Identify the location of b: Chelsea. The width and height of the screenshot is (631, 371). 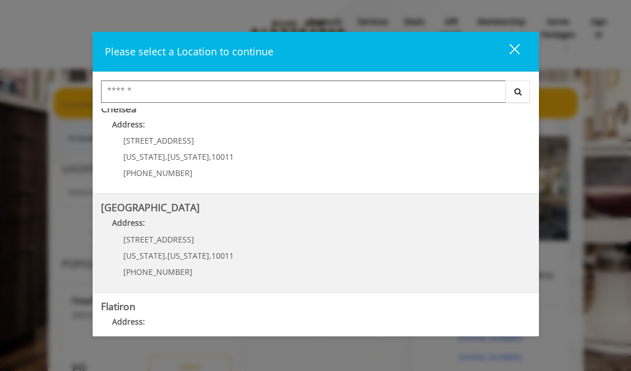
(119, 108).